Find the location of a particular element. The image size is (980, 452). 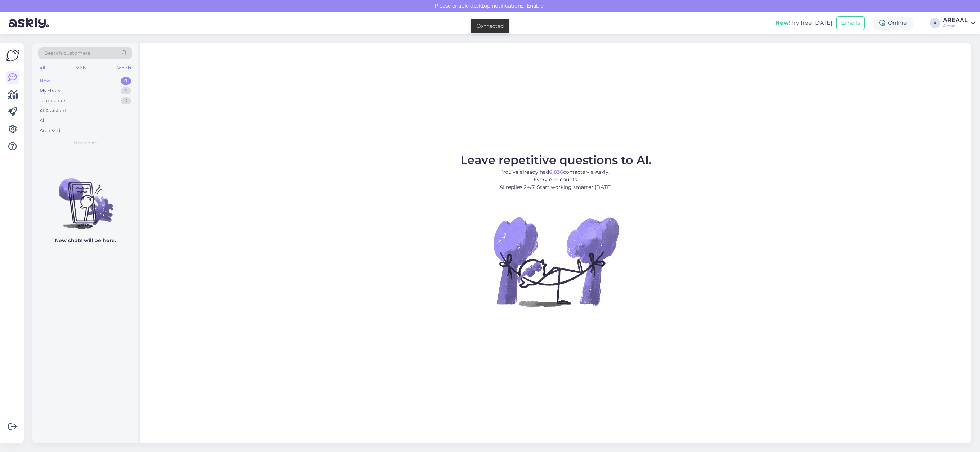

p: New chats will be here. is located at coordinates (86, 240).